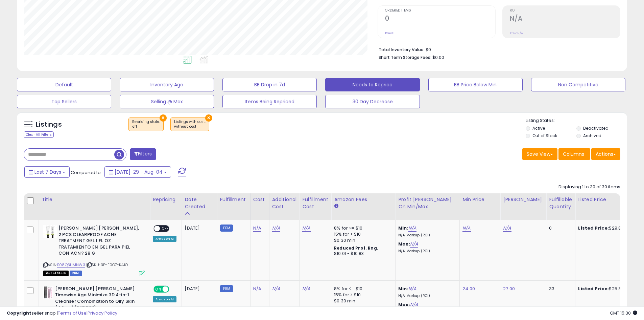  Describe the element at coordinates (404, 243) in the screenshot. I see `b: Max:` at that location.